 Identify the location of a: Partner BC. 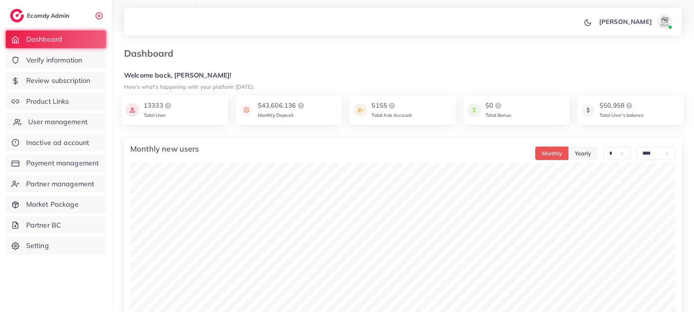
(56, 225).